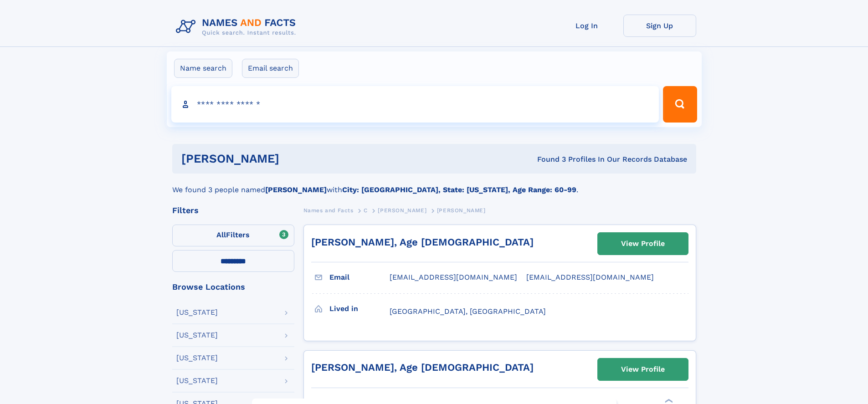 The image size is (868, 404). I want to click on a: C, so click(366, 210).